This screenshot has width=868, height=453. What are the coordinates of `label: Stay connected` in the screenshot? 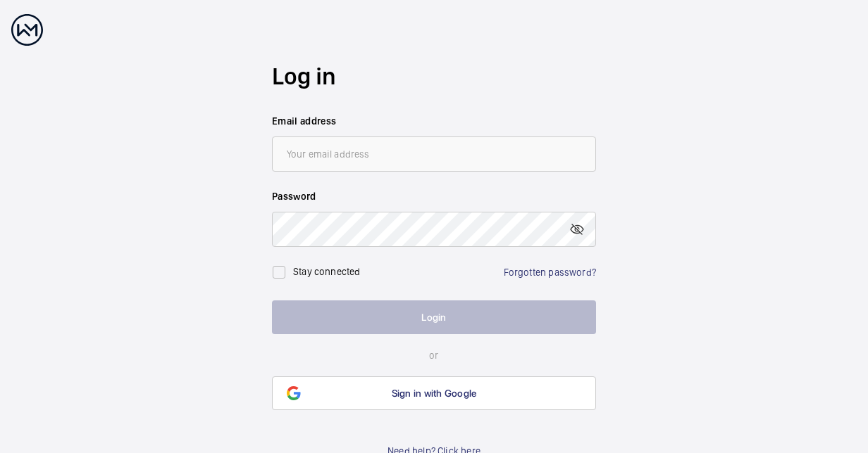 It's located at (327, 272).